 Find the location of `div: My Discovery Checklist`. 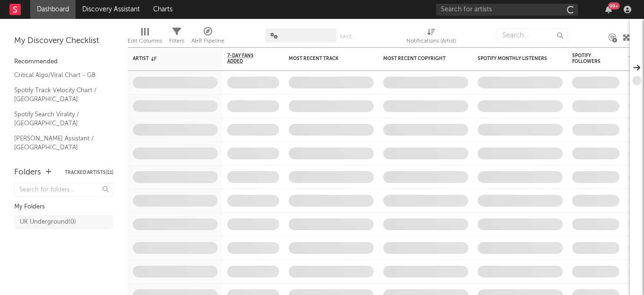

div: My Discovery Checklist is located at coordinates (64, 41).